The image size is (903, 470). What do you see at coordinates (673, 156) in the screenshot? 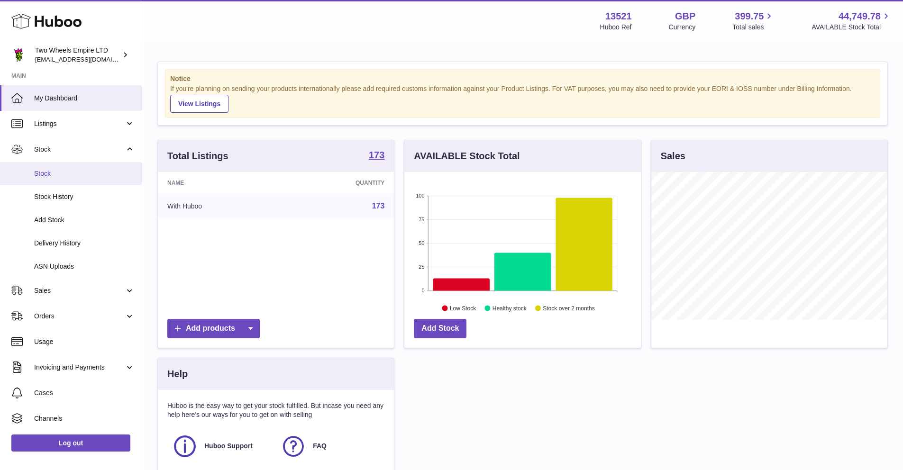
I see `h3: Sales` at bounding box center [673, 156].